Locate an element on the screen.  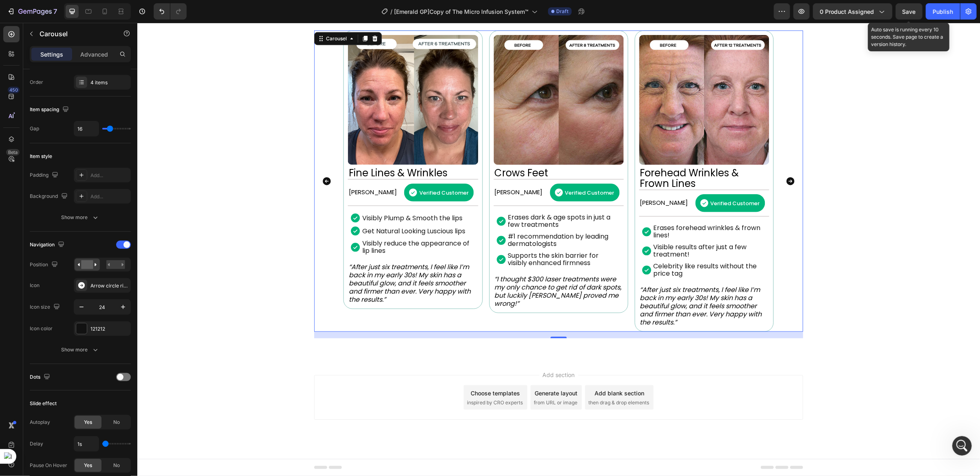
span: Draft is located at coordinates (562, 11).